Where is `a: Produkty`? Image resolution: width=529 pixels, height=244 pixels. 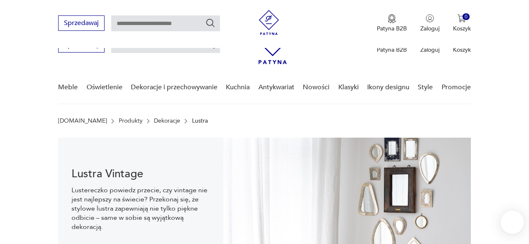
a: Produkty is located at coordinates (130, 121).